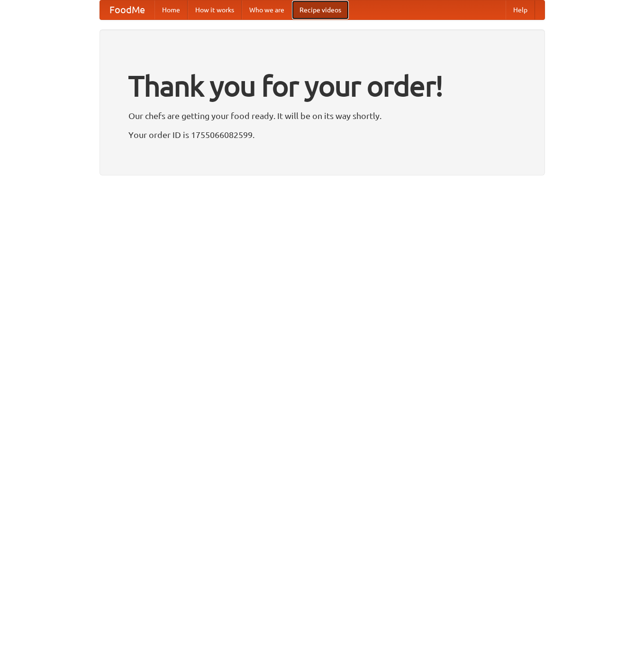 This screenshot has height=671, width=644. What do you see at coordinates (267, 10) in the screenshot?
I see `a: Who we are` at bounding box center [267, 10].